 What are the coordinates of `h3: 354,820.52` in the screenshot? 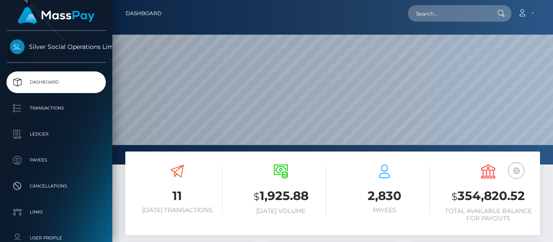 It's located at (488, 196).